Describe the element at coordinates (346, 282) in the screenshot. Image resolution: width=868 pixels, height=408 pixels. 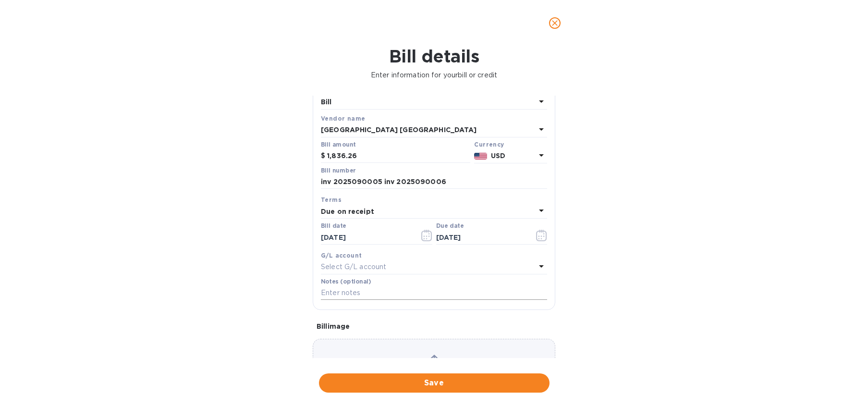
I see `label: Notes (optional)` at that location.